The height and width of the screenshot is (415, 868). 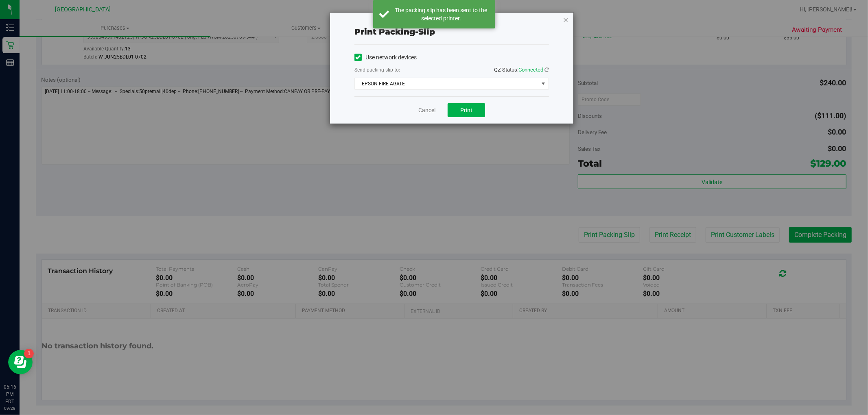 What do you see at coordinates (531, 70) in the screenshot?
I see `span: Connected` at bounding box center [531, 70].